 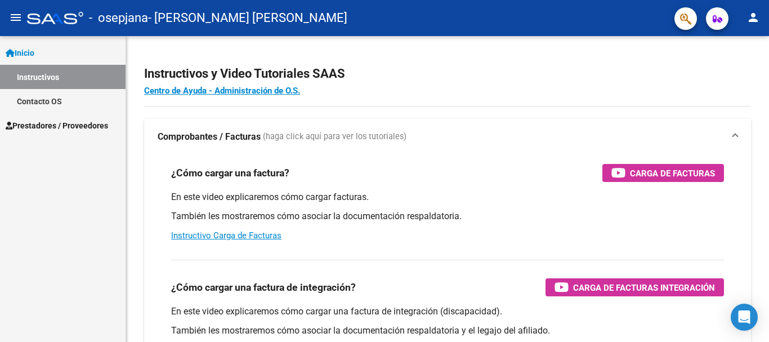 What do you see at coordinates (57, 126) in the screenshot?
I see `span: Prestadores / Proveedores` at bounding box center [57, 126].